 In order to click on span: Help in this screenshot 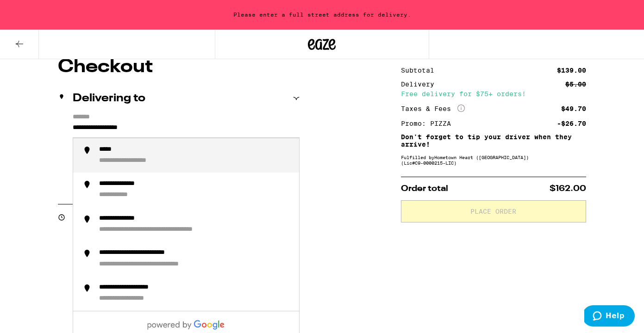, I will do `click(31, 11)`.